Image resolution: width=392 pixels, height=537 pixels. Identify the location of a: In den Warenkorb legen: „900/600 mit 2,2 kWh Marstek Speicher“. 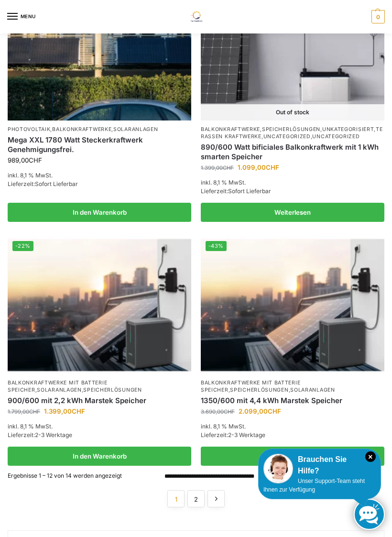
(100, 457).